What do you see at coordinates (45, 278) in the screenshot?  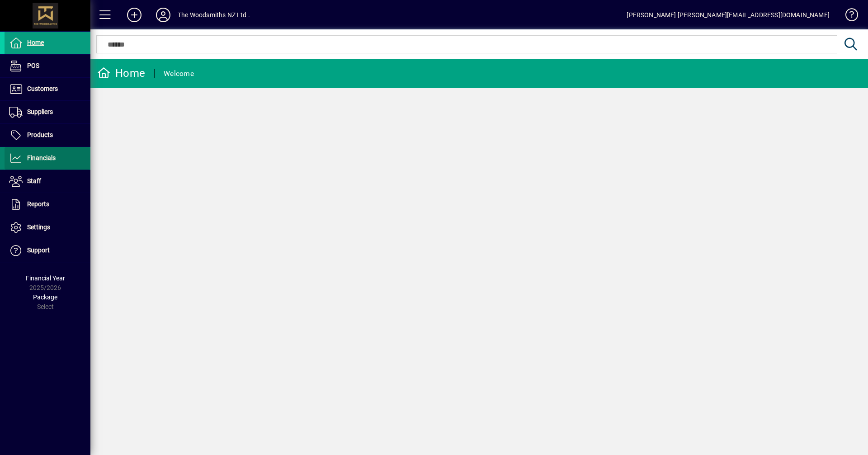 I see `span: Financial Year` at bounding box center [45, 278].